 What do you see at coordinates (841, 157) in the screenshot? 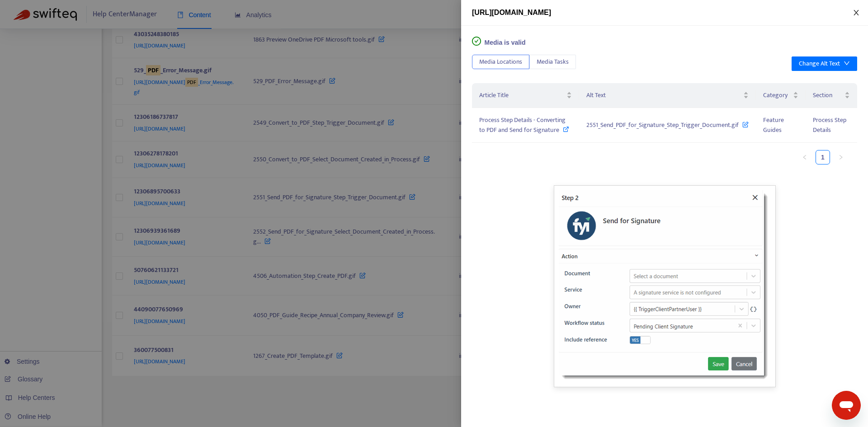
I see `span: right` at bounding box center [841, 157].